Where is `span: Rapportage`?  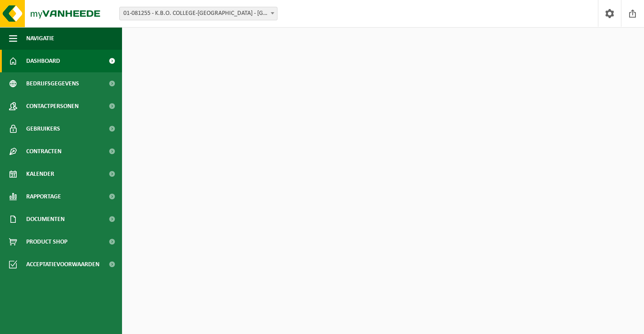 span: Rapportage is located at coordinates (43, 197).